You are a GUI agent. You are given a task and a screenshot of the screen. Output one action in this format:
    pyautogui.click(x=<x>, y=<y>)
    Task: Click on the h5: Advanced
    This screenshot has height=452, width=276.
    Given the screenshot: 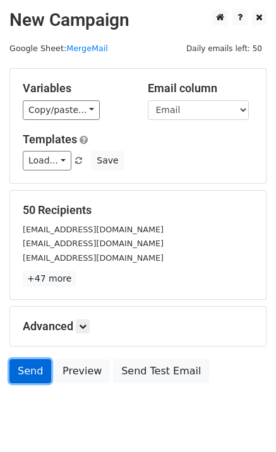 What is the action you would take?
    pyautogui.click(x=138, y=327)
    